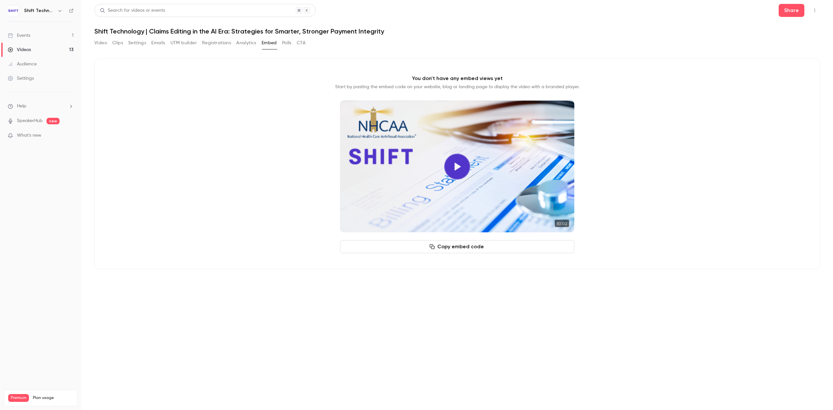 This screenshot has width=833, height=410. Describe the element at coordinates (457, 87) in the screenshot. I see `p: Start by pasting the embed code on your website, blog or landing page to display the video with a...` at that location.